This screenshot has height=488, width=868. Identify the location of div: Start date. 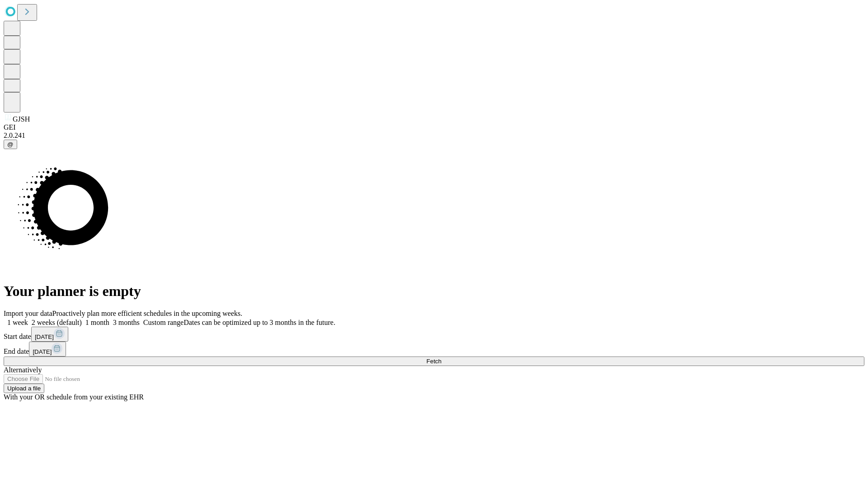
(434, 334).